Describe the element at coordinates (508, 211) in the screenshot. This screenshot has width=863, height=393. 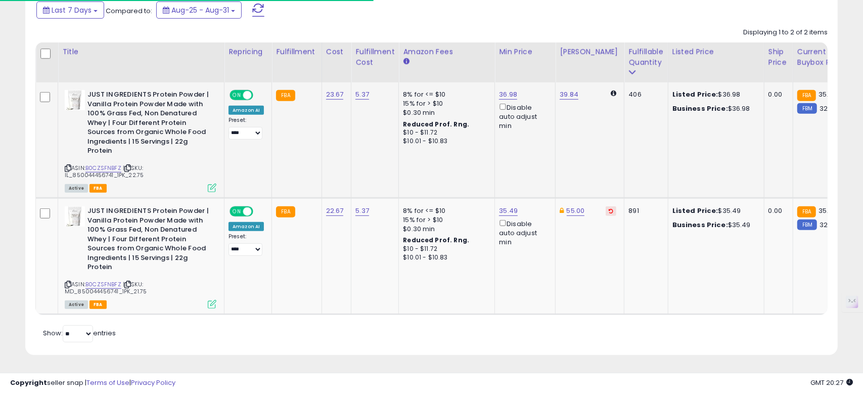
I see `a: 35.49` at that location.